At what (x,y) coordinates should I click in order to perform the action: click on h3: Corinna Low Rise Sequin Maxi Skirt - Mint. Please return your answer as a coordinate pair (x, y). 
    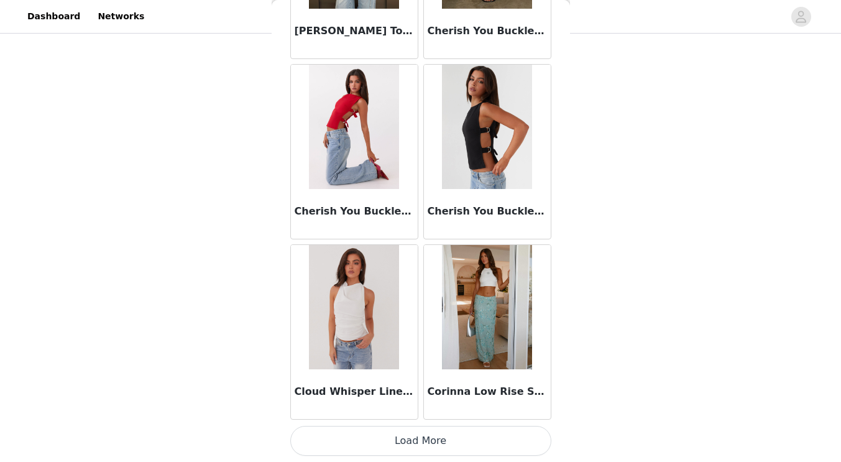
    Looking at the image, I should click on (488, 392).